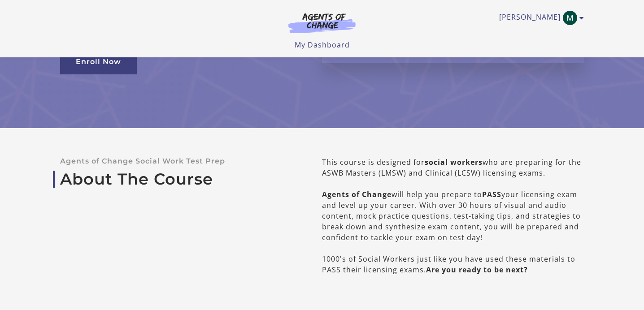 The image size is (644, 310). What do you see at coordinates (177, 161) in the screenshot?
I see `p: Agents of Change Social Work Test Prep` at bounding box center [177, 161].